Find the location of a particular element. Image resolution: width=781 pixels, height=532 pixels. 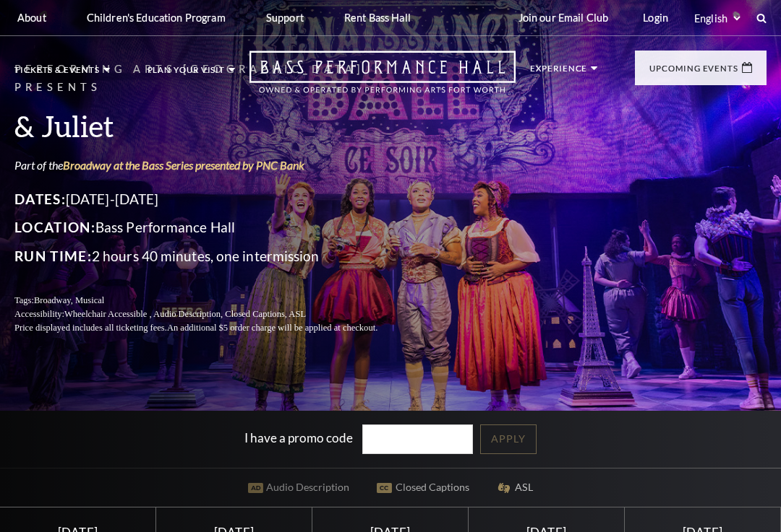

span: Wheelchair Accessible , Audio Description, Closed Captions, ASL is located at coordinates (185, 314).